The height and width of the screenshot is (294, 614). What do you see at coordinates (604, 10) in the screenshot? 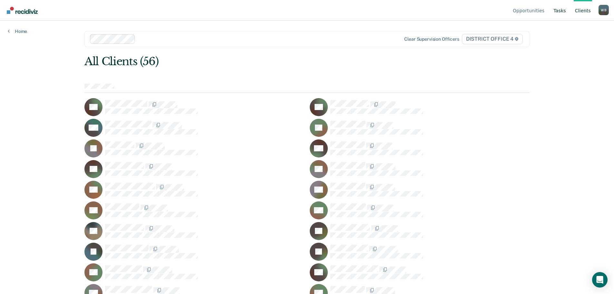
I see `button: Profile dropdown button` at bounding box center [604, 10].